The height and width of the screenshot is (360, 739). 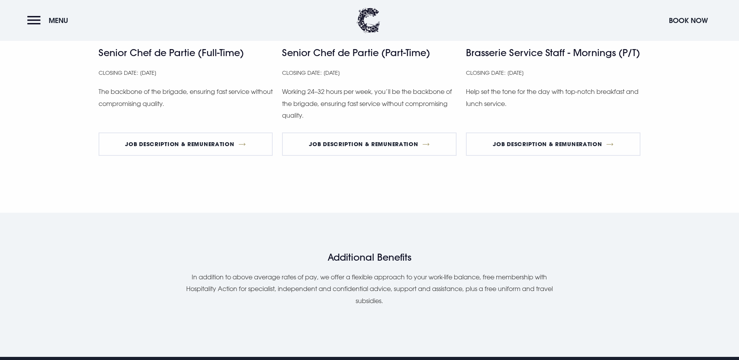 I want to click on span: Menu, so click(x=58, y=20).